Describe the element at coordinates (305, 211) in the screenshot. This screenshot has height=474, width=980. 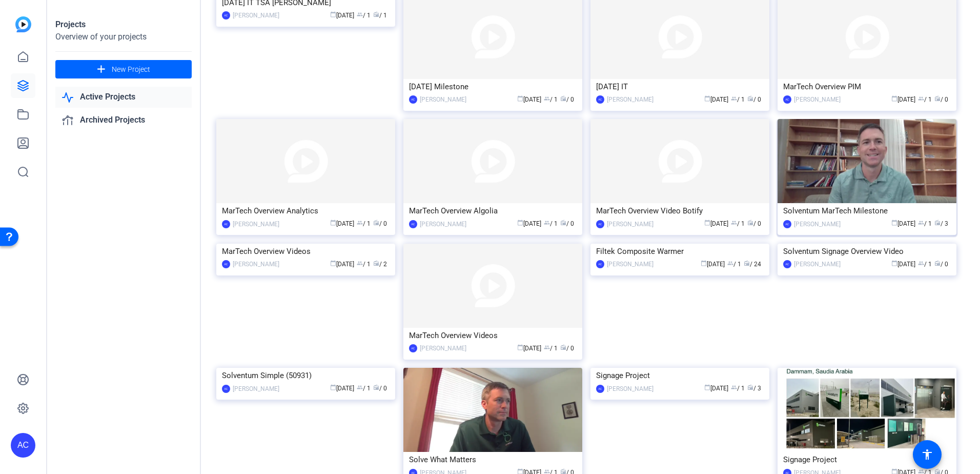
I see `div: MarTech Overview Analytics` at that location.